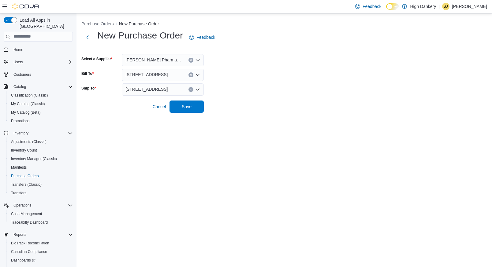 The width and height of the screenshot is (492, 267). I want to click on a: Purchase Orders, so click(25, 176).